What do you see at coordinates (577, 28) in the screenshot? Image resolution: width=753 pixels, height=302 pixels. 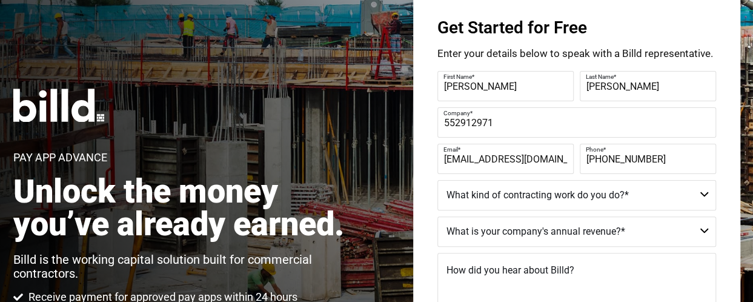 I see `h3: Get Started for Free` at bounding box center [577, 28].